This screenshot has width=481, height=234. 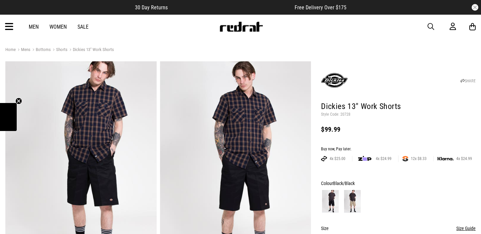 What do you see at coordinates (337, 159) in the screenshot?
I see `span: 4x $25.00` at bounding box center [337, 159].